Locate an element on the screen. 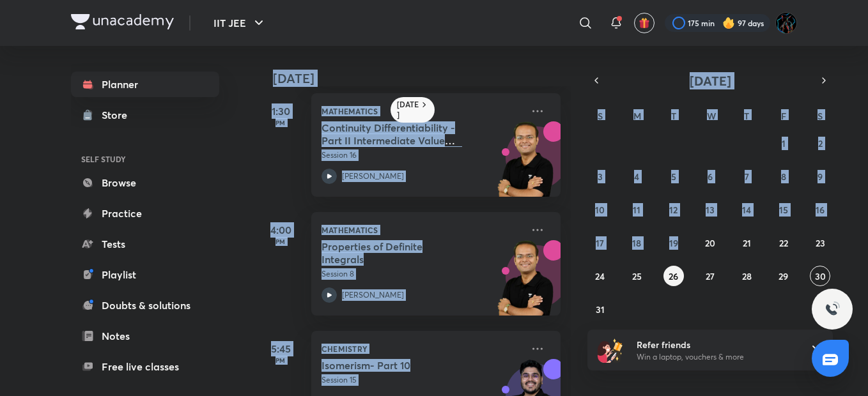 This screenshot has height=396, width=868. abbr: August 7, 2025 is located at coordinates (746, 177).